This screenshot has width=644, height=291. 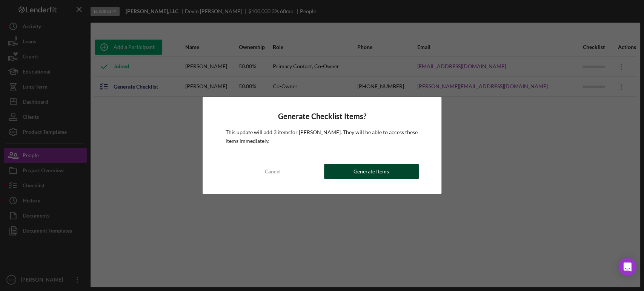 What do you see at coordinates (272, 171) in the screenshot?
I see `button: Cancel` at bounding box center [272, 171].